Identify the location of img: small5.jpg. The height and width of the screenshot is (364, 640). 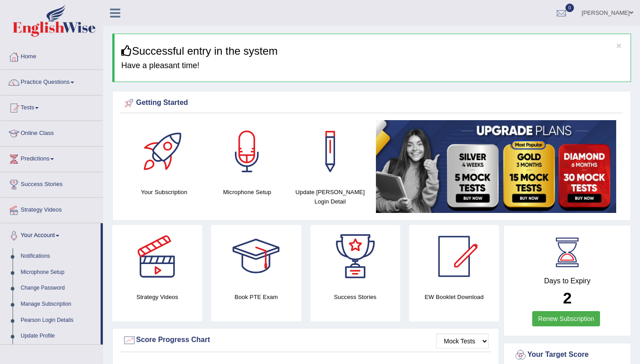
(495, 166).